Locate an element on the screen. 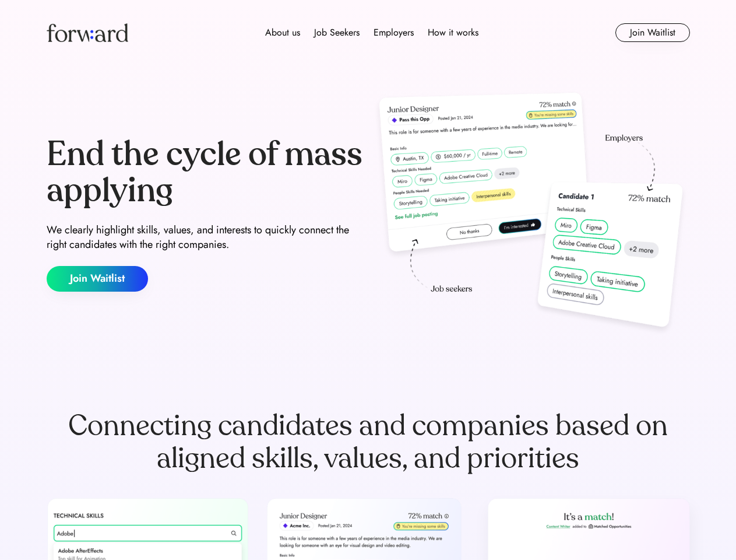 This screenshot has height=560, width=736. div: Employers is located at coordinates (393, 33).